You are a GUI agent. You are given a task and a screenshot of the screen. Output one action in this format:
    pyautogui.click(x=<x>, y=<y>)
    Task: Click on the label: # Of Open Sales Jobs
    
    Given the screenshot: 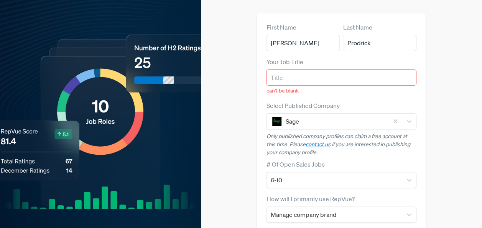 What is the action you would take?
    pyautogui.click(x=295, y=164)
    